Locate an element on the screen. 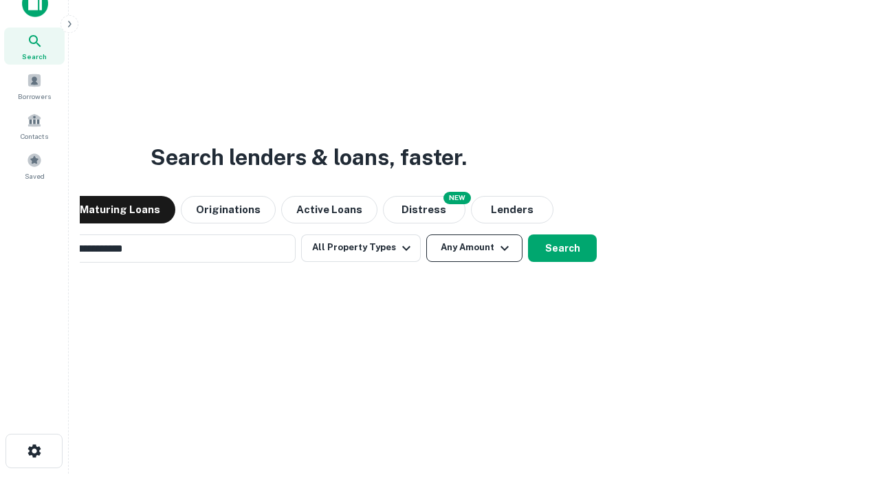  span: Borrowers is located at coordinates (34, 96).